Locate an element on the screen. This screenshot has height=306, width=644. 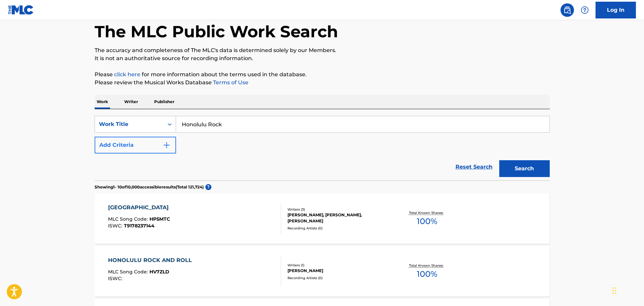
img: help is located at coordinates (585, 10).